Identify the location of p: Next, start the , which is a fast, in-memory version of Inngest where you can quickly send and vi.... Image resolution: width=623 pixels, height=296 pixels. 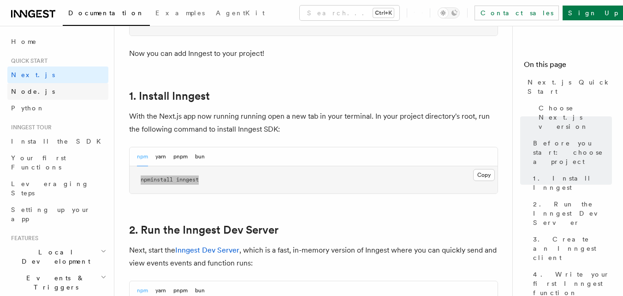
(314, 257).